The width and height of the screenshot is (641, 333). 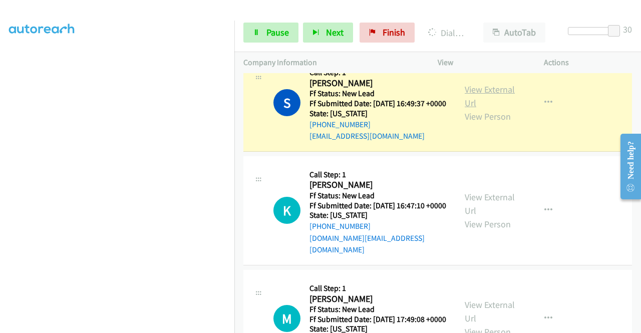 I want to click on a: Pause, so click(x=271, y=33).